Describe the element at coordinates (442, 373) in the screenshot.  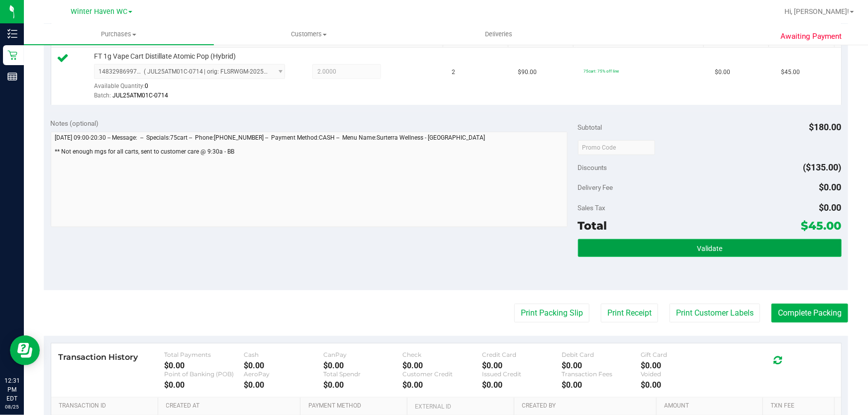
I see `div: Customer Credit` at that location.